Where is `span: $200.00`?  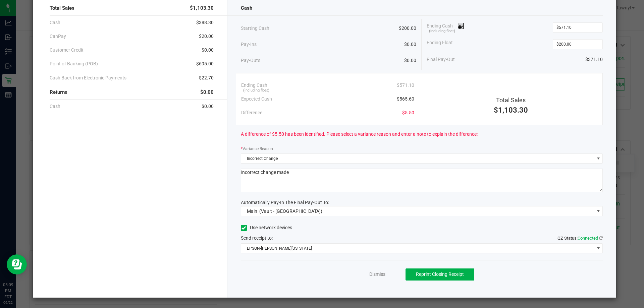 span: $200.00 is located at coordinates (407, 28).